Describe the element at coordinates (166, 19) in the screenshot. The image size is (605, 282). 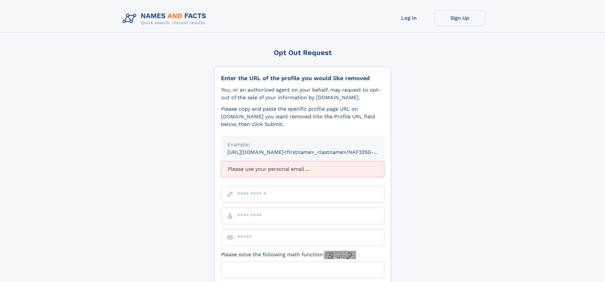
I see `img: Logo Names and Facts` at that location.